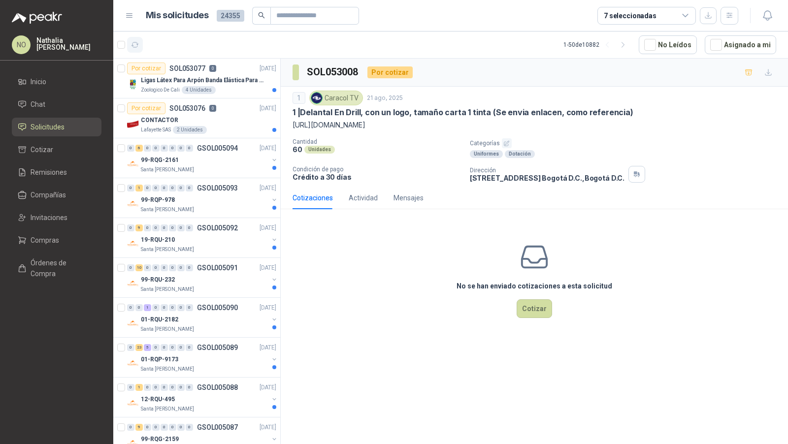 The height and width of the screenshot is (444, 788). What do you see at coordinates (213, 108) in the screenshot?
I see `p: 0` at bounding box center [213, 108].